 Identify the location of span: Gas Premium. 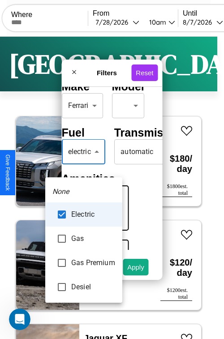
(93, 263).